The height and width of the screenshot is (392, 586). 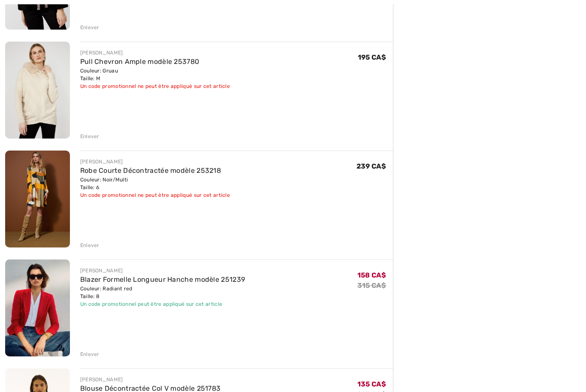 What do you see at coordinates (38, 308) in the screenshot?
I see `img: Blazer Formelle Longueur Hanche modèle 251239` at bounding box center [38, 308].